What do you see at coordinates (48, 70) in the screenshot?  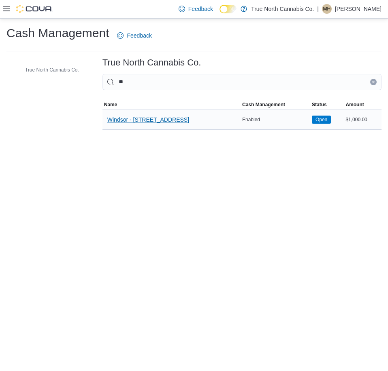 I see `button: True North Cannabis Co.` at bounding box center [48, 70].